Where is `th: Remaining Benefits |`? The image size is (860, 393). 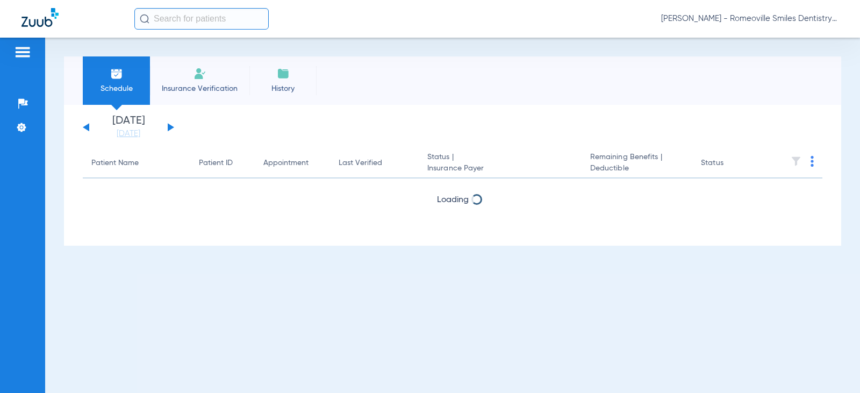
th: Remaining Benefits | is located at coordinates (637, 163).